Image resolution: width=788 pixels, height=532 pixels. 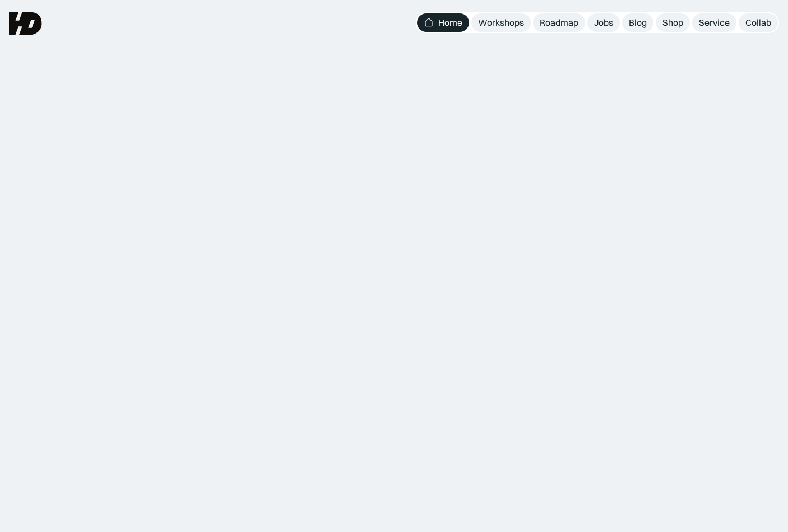 I want to click on div: Jobs, so click(x=603, y=22).